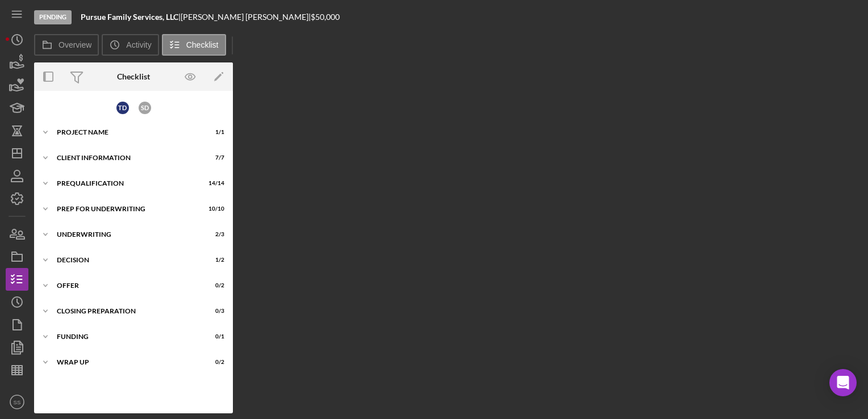  Describe the element at coordinates (843, 383) in the screenshot. I see `div: Open Intercom Messenger` at that location.